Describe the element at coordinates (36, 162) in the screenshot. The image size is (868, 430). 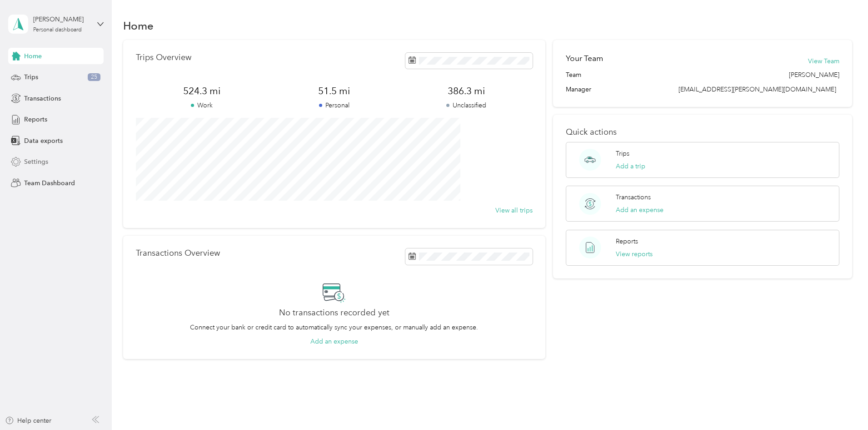
I see `span: Settings` at that location.